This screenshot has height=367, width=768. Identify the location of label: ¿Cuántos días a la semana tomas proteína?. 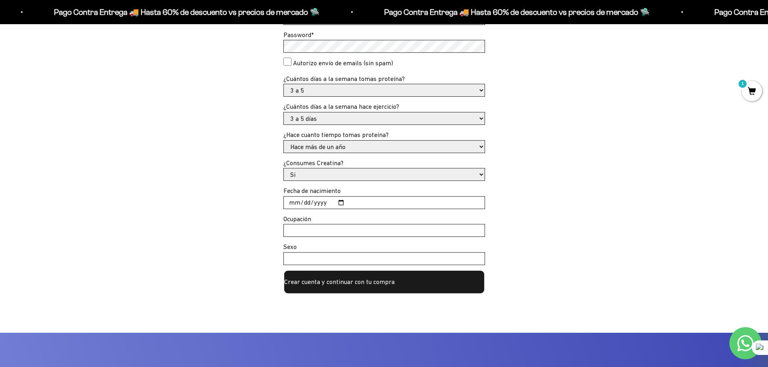
(344, 79).